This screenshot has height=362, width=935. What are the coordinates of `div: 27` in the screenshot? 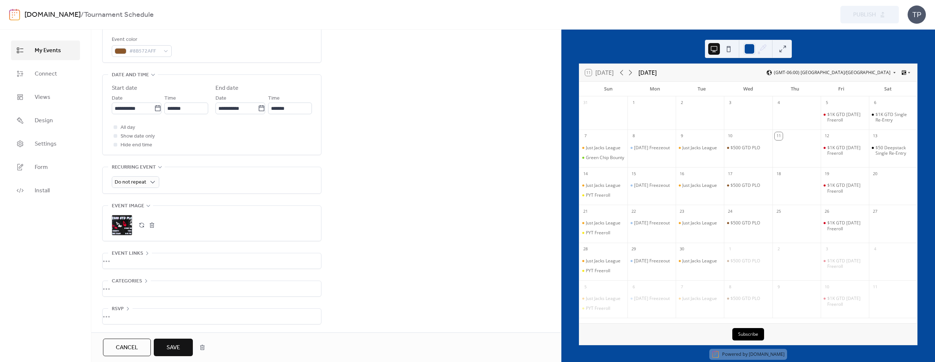 It's located at (875, 211).